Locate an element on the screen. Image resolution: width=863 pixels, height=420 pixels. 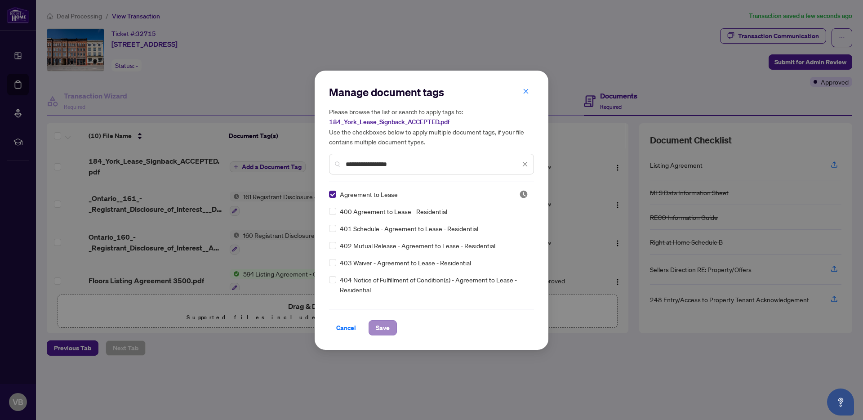
button: Save is located at coordinates (383, 328).